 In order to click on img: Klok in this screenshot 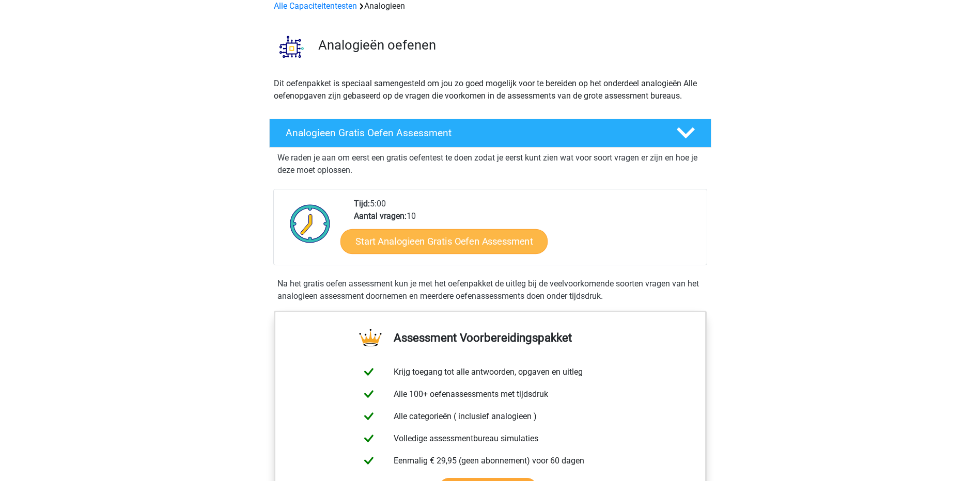, I will do `click(310, 224)`.